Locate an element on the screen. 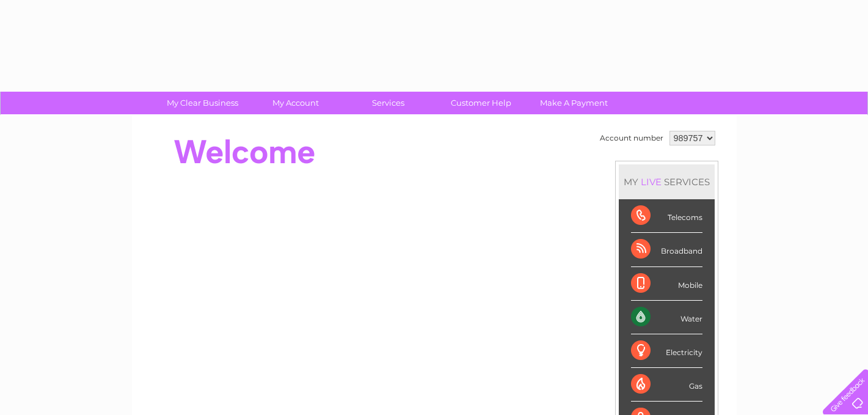  a: My Clear Business is located at coordinates (202, 102).